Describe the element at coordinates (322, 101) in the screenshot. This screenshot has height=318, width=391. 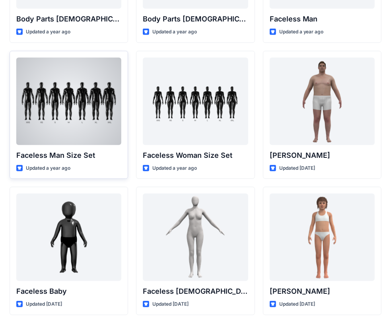
I see `a: Joseph` at that location.